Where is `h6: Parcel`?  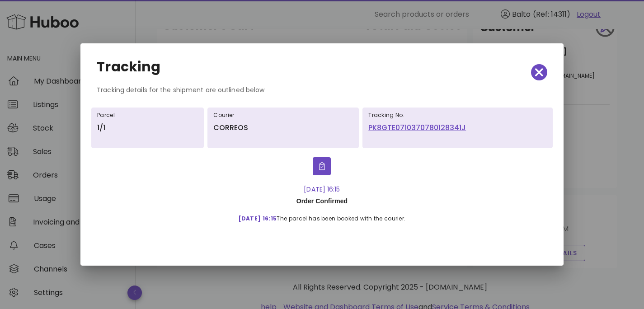 h6: Parcel is located at coordinates (148, 115).